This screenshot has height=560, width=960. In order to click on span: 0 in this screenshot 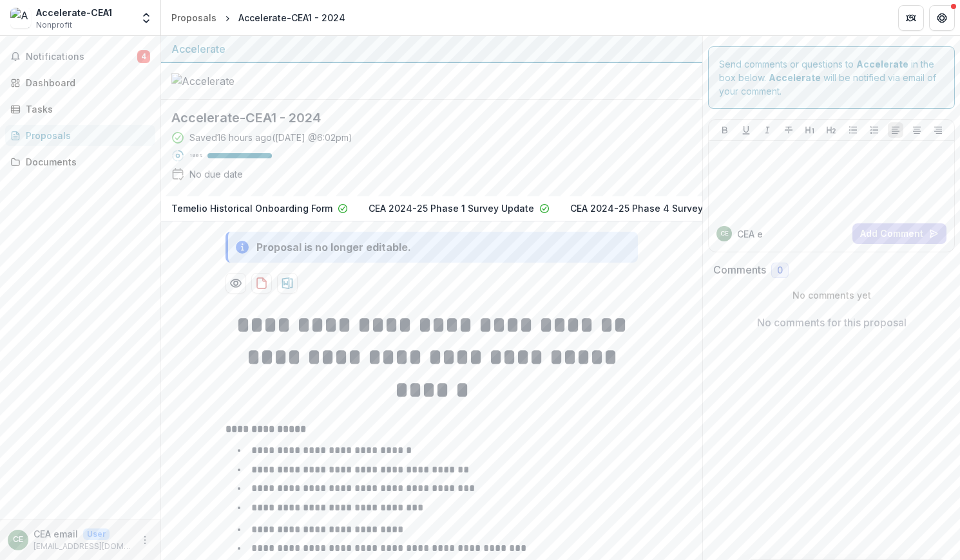, I will do `click(780, 270)`.